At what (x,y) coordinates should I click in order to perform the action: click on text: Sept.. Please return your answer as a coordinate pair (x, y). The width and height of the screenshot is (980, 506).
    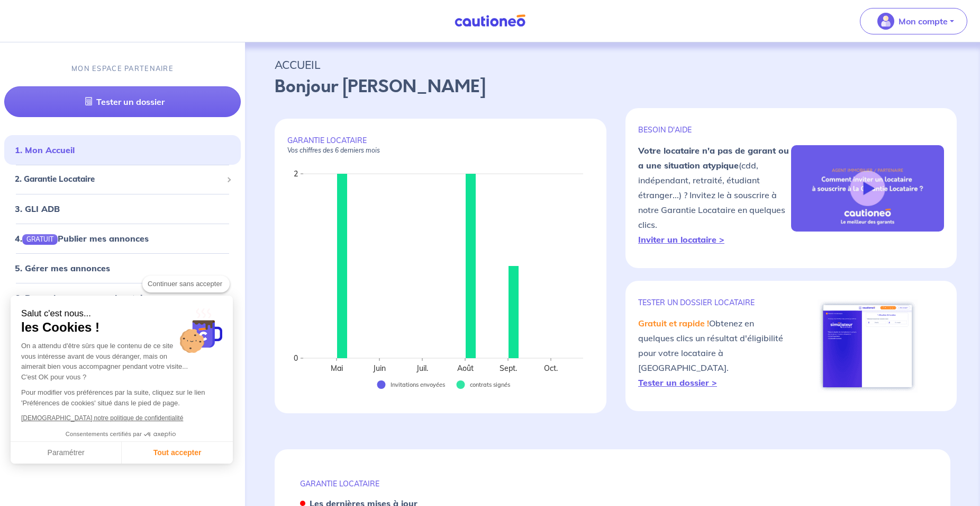
    Looking at the image, I should click on (508, 368).